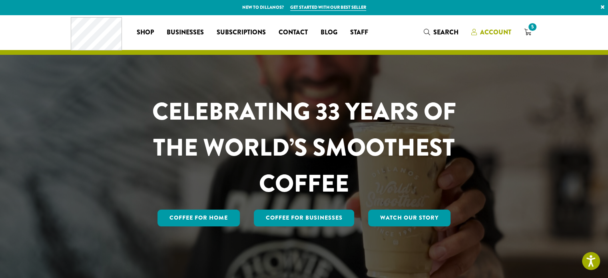  I want to click on a: Get started with our best seller, so click(328, 7).